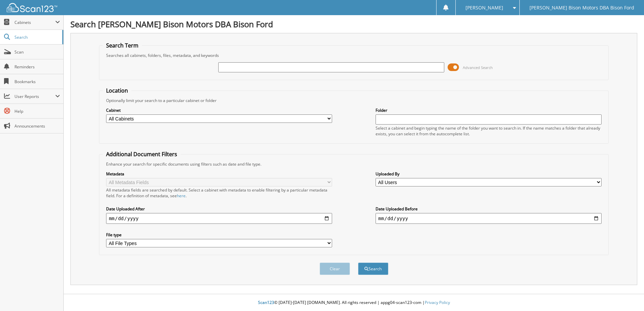 The width and height of the screenshot is (644, 311). I want to click on img: scan123-logo-white.svg, so click(32, 8).